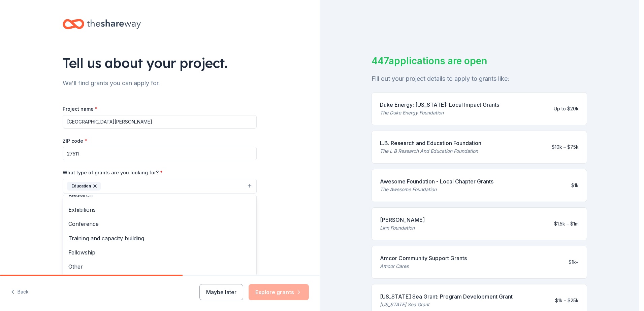  What do you see at coordinates (160, 195) in the screenshot?
I see `span: Research` at bounding box center [160, 195].